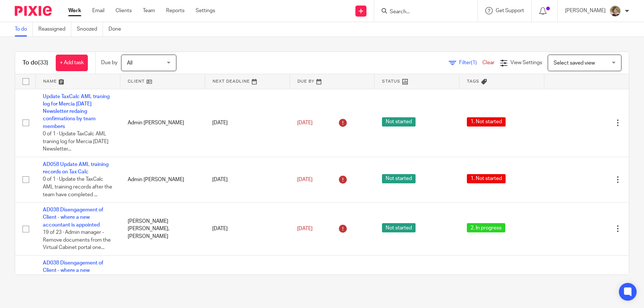 The image size is (644, 308). Describe the element at coordinates (474, 63) in the screenshot. I see `span: (1)` at that location.